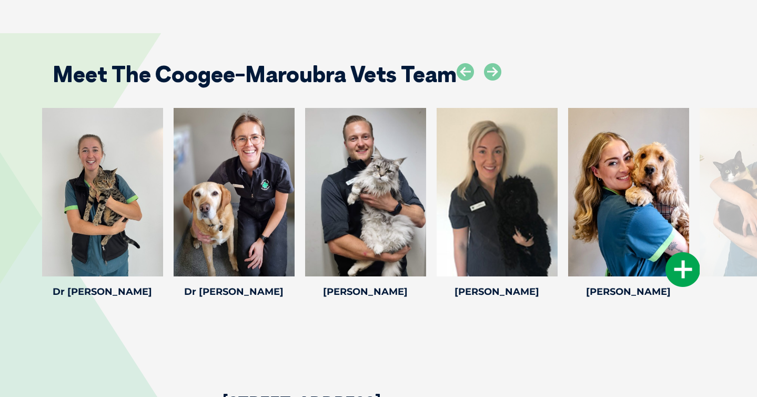 The height and width of the screenshot is (397, 757). I want to click on h2: Meet The Coogee-Maroubra Vets Team, so click(255, 74).